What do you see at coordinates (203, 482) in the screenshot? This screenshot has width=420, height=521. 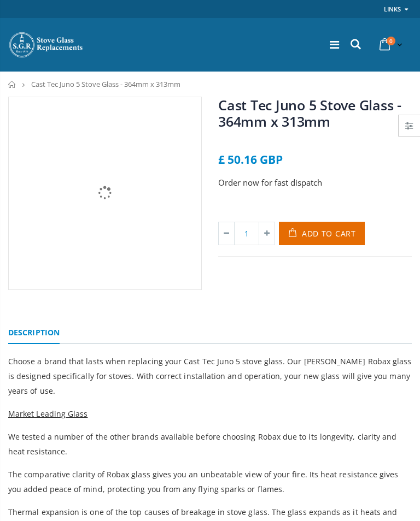 I see `span: The comparative clarity of Robax glass gives you an unbeatable view of your fire. Its heat resist...` at bounding box center [203, 482].